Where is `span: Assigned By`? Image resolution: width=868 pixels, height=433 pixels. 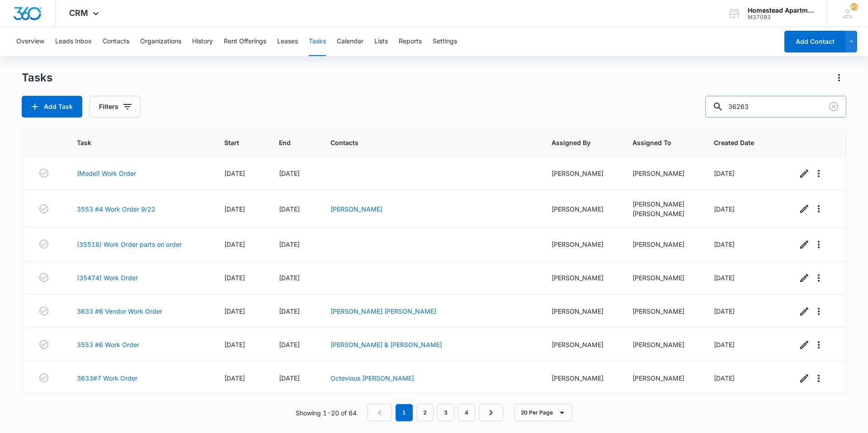 span: Assigned By is located at coordinates (575, 142).